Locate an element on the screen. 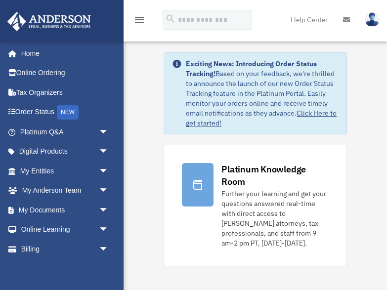  a: Digital Productsarrow_drop_down is located at coordinates (65, 152).